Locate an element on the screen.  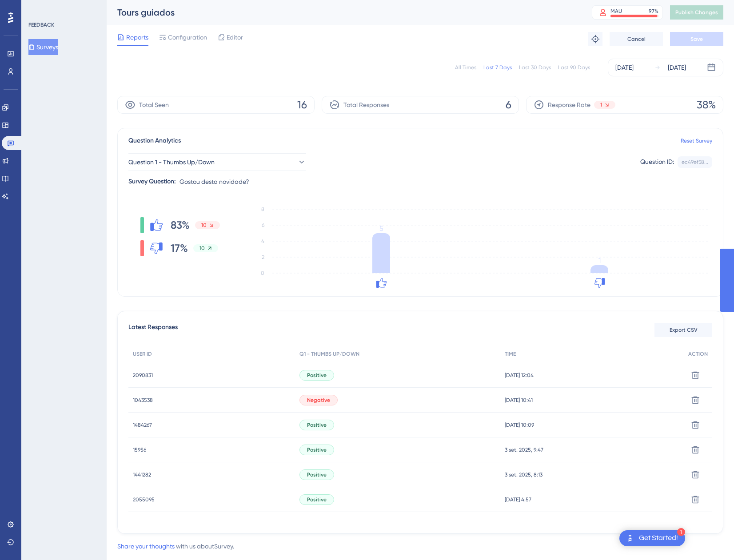
div: Survey Question: is located at coordinates (152, 182).